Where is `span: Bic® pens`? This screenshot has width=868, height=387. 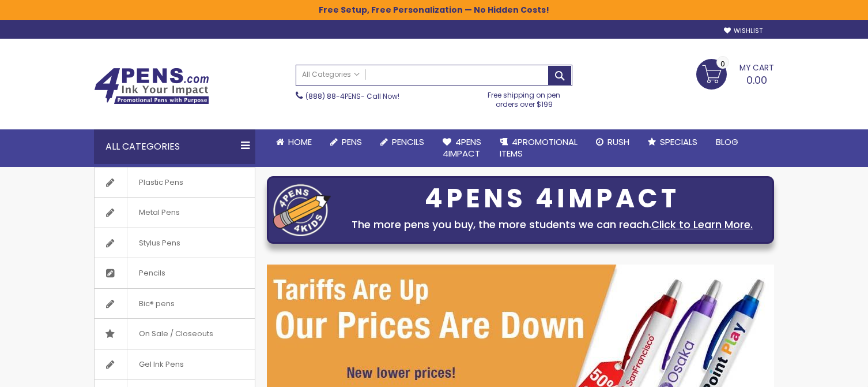 span: Bic® pens is located at coordinates (156, 303).